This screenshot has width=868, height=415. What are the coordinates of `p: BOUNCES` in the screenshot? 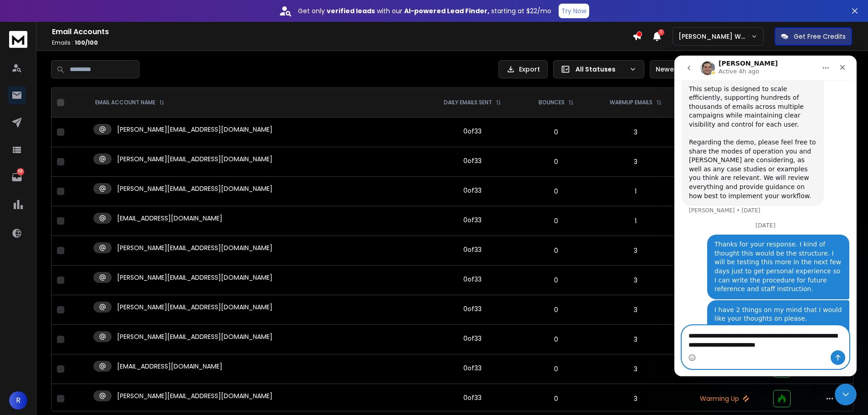 It's located at (551, 102).